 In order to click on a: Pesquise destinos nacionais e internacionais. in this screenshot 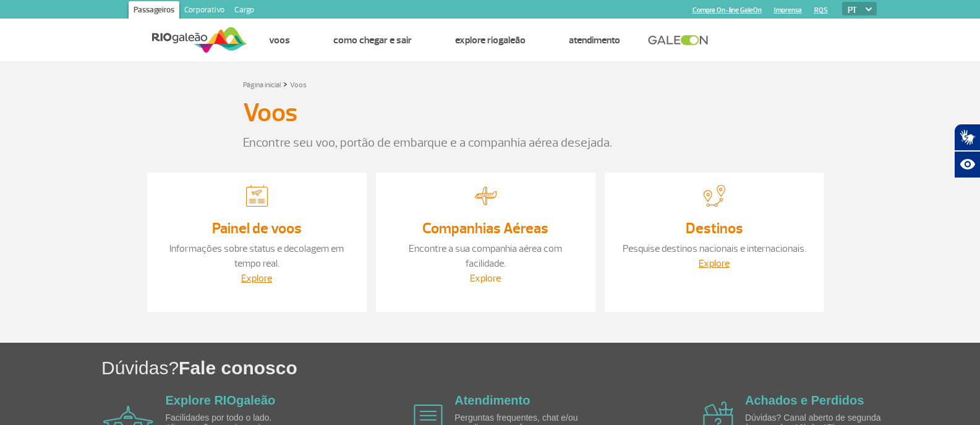, I will do `click(714, 249)`.